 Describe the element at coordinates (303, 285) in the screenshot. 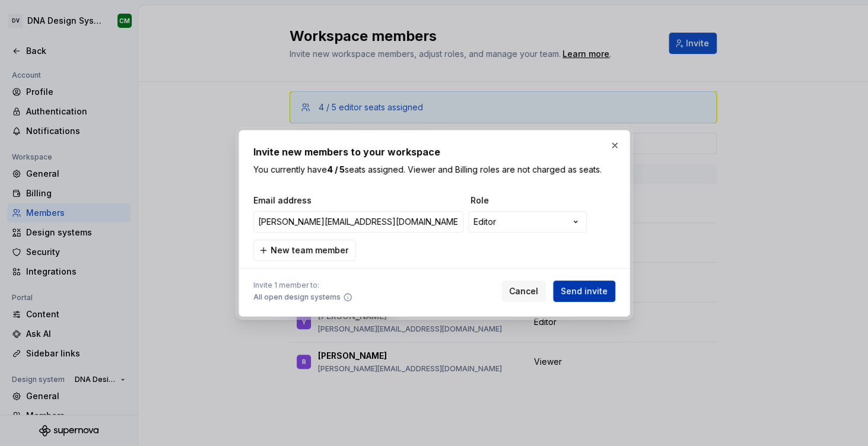

I see `span: Invite 1 member to:` at that location.